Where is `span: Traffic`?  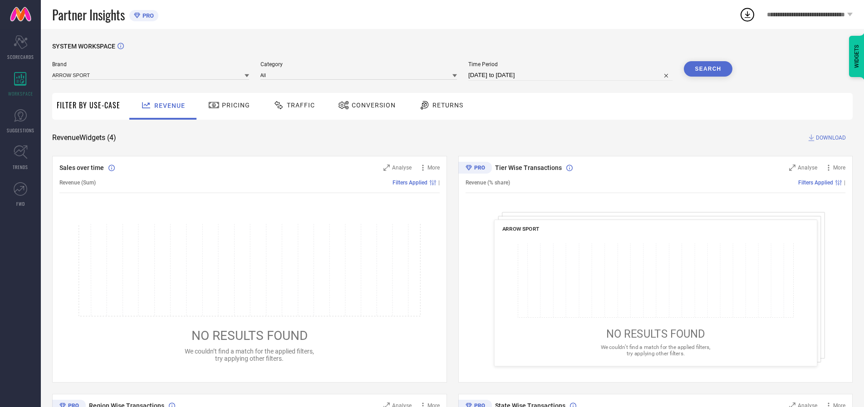 span: Traffic is located at coordinates (301, 105).